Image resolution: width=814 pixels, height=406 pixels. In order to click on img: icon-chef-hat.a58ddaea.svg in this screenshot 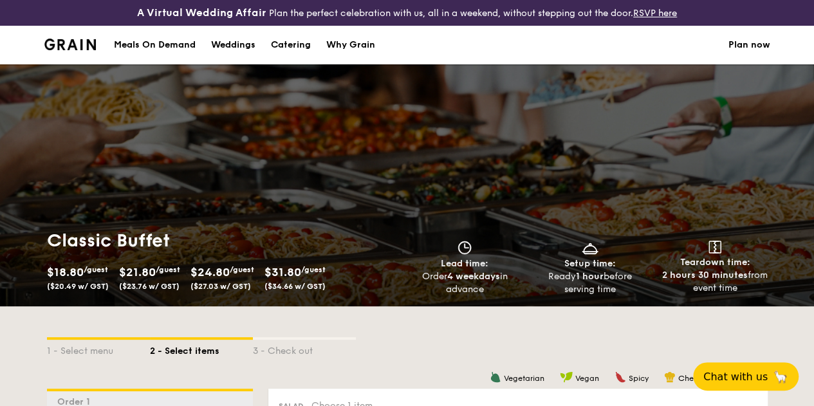, I will do `click(670, 377)`.